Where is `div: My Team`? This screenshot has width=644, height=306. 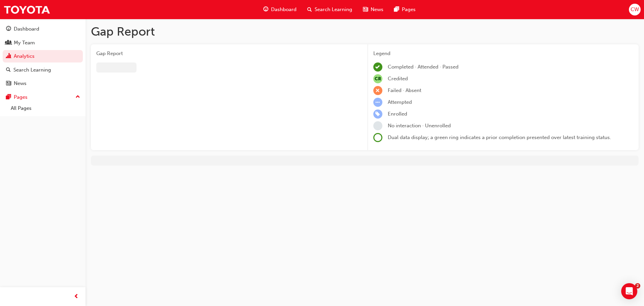 div: My Team is located at coordinates (24, 42).